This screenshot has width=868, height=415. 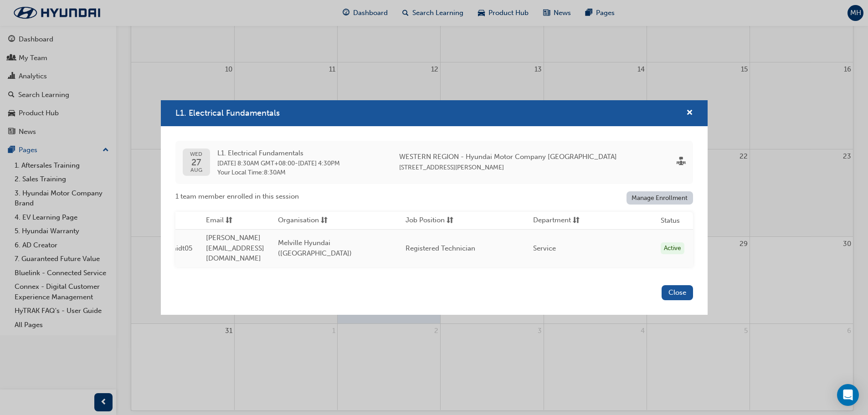 I want to click on a: Manage Enrollment, so click(x=660, y=198).